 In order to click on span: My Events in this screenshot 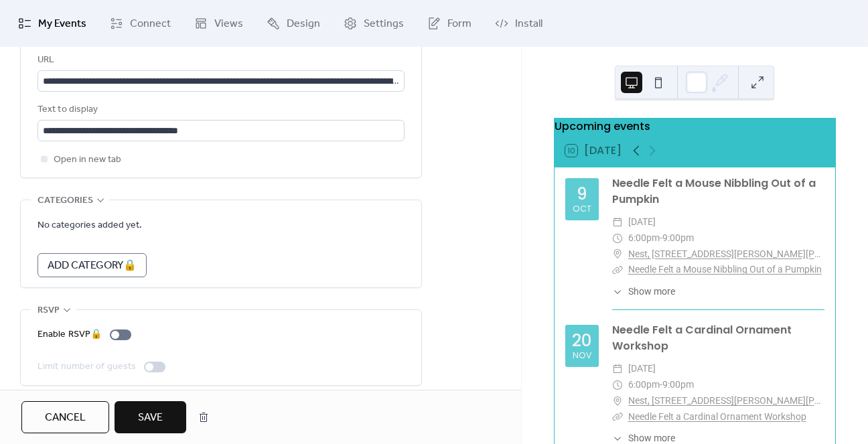, I will do `click(62, 25)`.